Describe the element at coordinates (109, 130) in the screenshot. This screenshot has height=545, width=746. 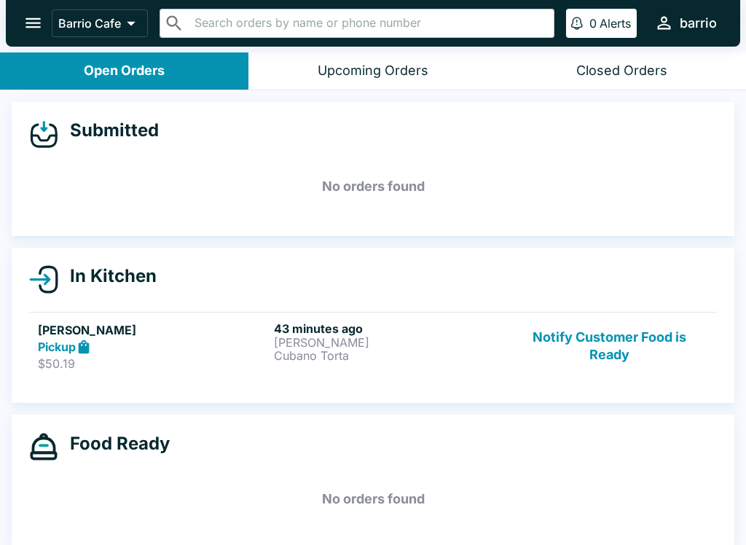
I see `h4: Submitted` at that location.